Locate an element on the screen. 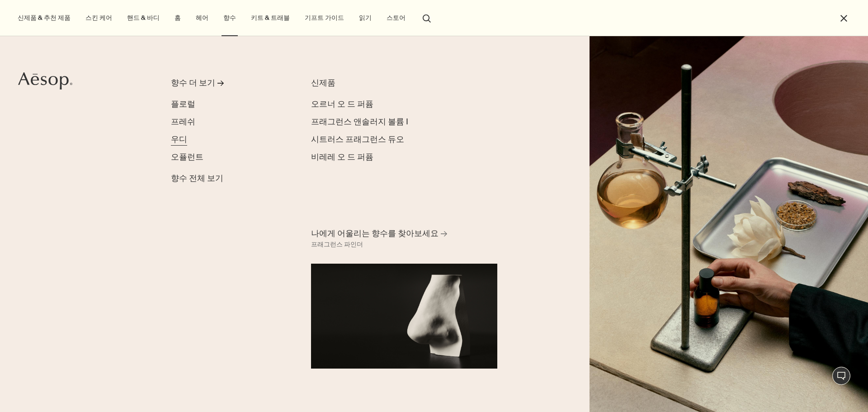 This screenshot has width=868, height=412. button: 신제품 & 추천 제품 is located at coordinates (44, 17).